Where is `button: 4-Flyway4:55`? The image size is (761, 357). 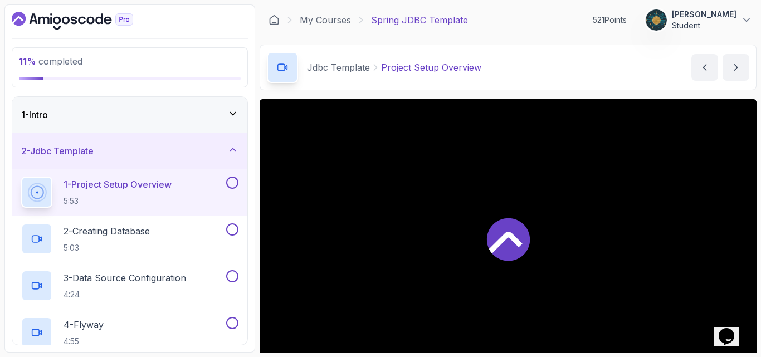
button: 4-Flyway4:55 is located at coordinates (130, 332).